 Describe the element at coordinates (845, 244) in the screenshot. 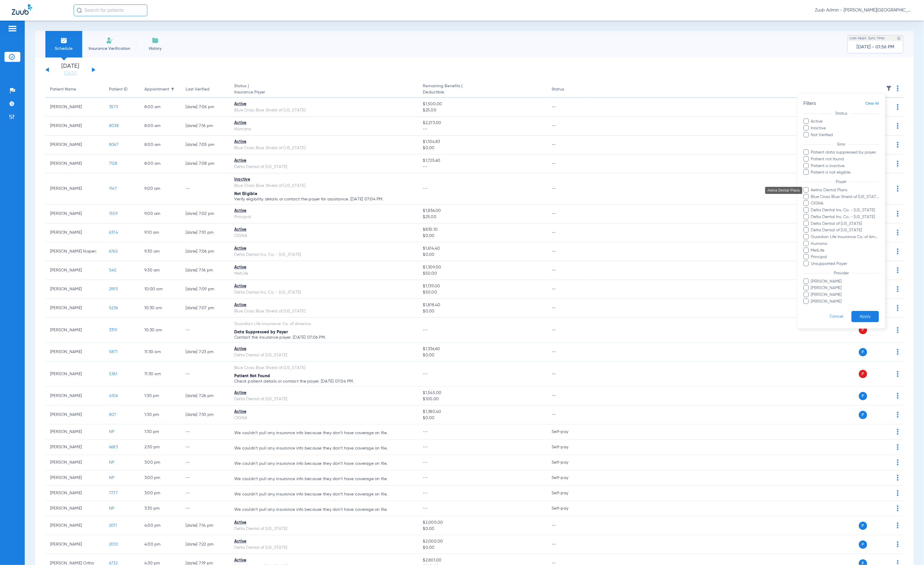

I see `span: Humana` at that location.